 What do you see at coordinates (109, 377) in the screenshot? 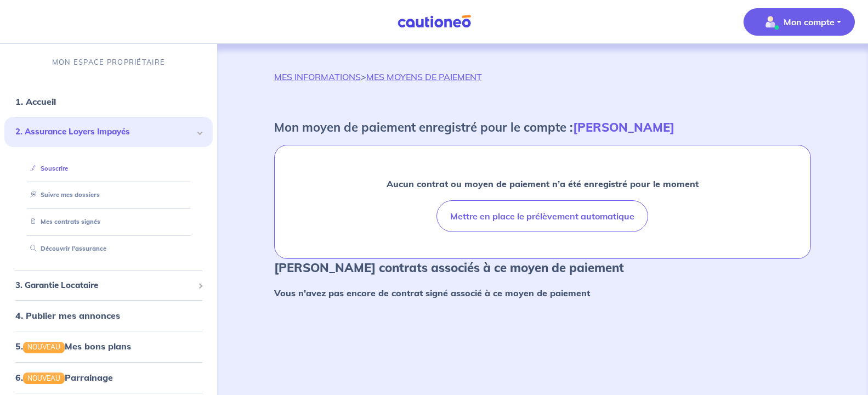
I see `div: 6.NOUVEAUParrainage` at bounding box center [109, 377].